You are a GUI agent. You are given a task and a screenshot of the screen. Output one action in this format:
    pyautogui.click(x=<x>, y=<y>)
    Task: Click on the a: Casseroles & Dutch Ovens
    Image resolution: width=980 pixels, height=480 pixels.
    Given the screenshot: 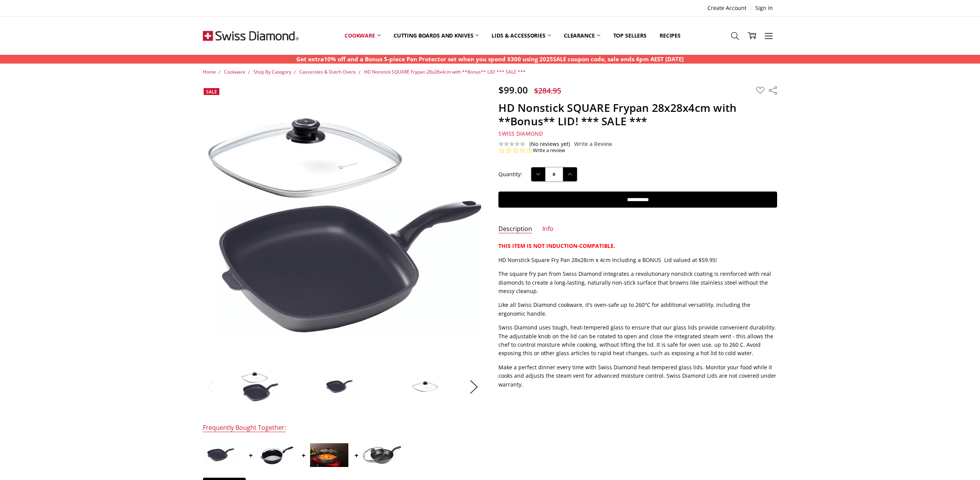 What is the action you would take?
    pyautogui.click(x=328, y=72)
    